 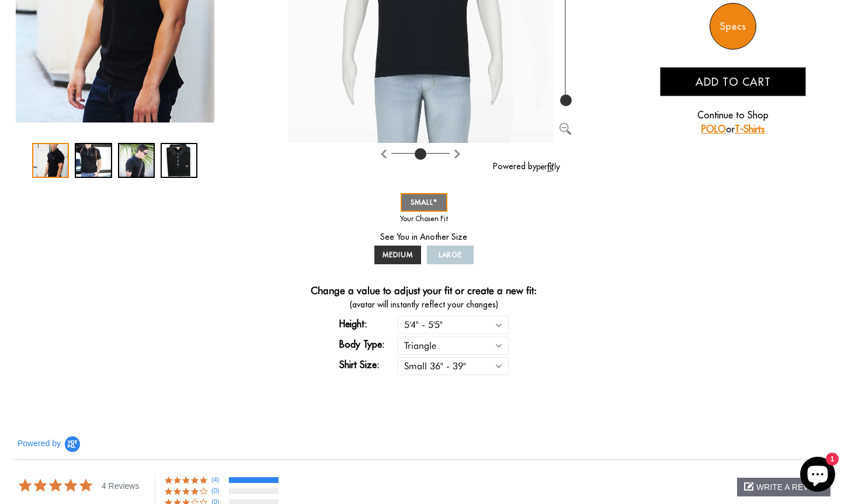 What do you see at coordinates (369, 344) in the screenshot?
I see `label: Body Type:` at bounding box center [369, 344].